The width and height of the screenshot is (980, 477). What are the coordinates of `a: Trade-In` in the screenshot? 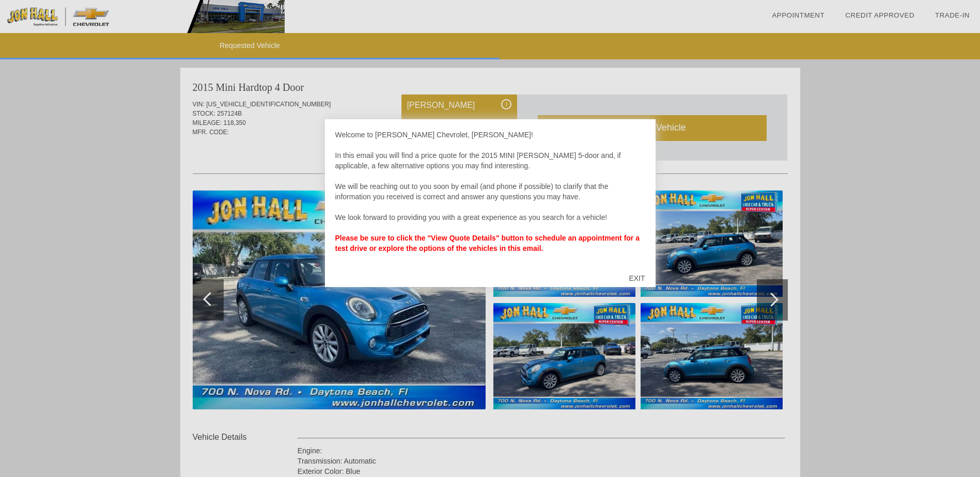 It's located at (952, 15).